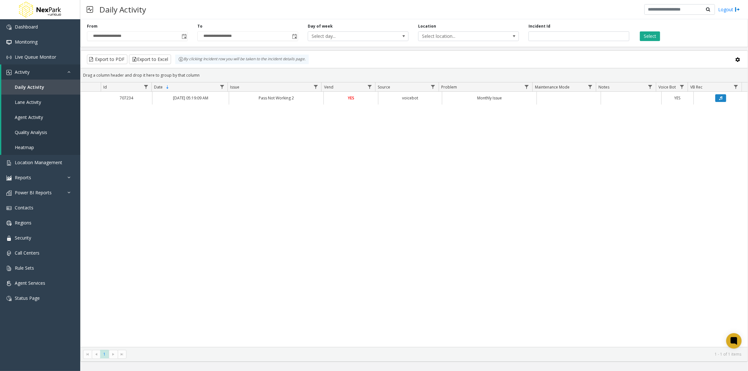 Image resolution: width=748 pixels, height=371 pixels. I want to click on span: Contacts, so click(24, 208).